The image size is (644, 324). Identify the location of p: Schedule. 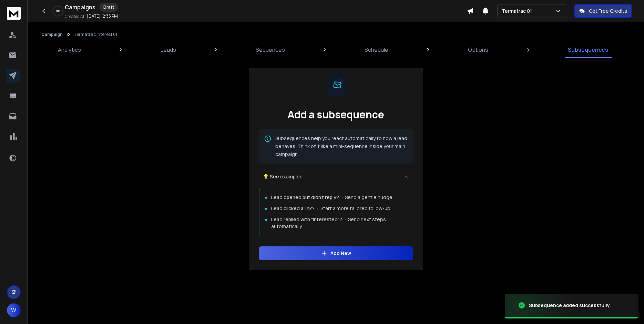
(376, 50).